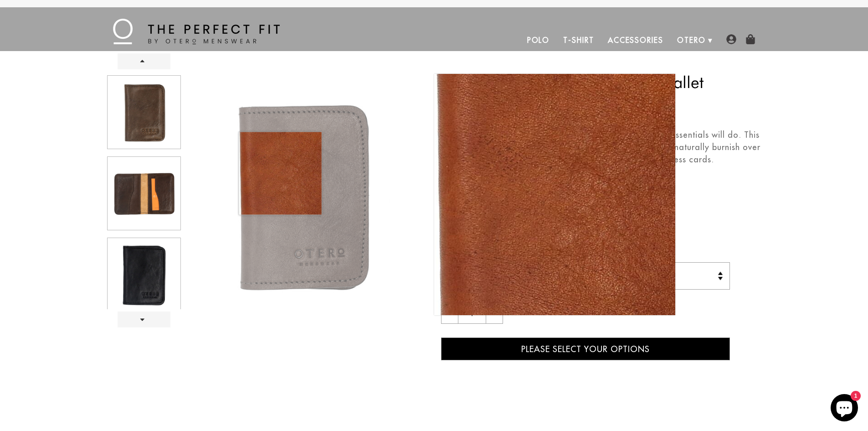 This screenshot has height=431, width=868. I want to click on img: The Perfect Fit - by Otero Menswear - Logo, so click(196, 31).